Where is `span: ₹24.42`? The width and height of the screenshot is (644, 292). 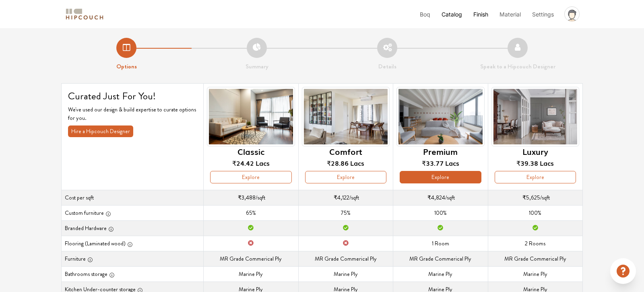 span: ₹24.42 is located at coordinates (243, 163).